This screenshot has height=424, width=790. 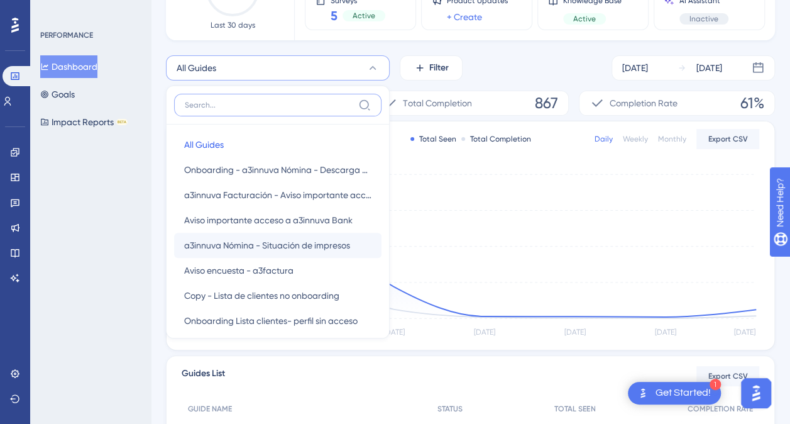 I want to click on button: Impact ReportsBETA, so click(x=84, y=122).